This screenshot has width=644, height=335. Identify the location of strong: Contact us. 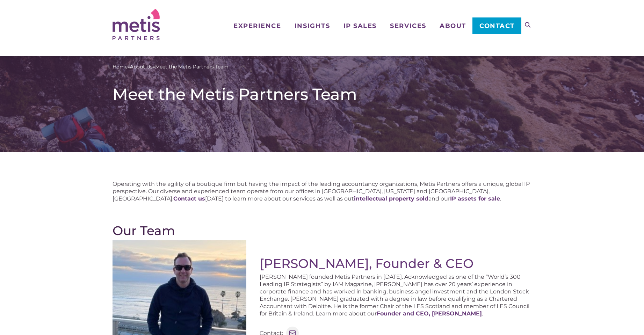
(189, 198).